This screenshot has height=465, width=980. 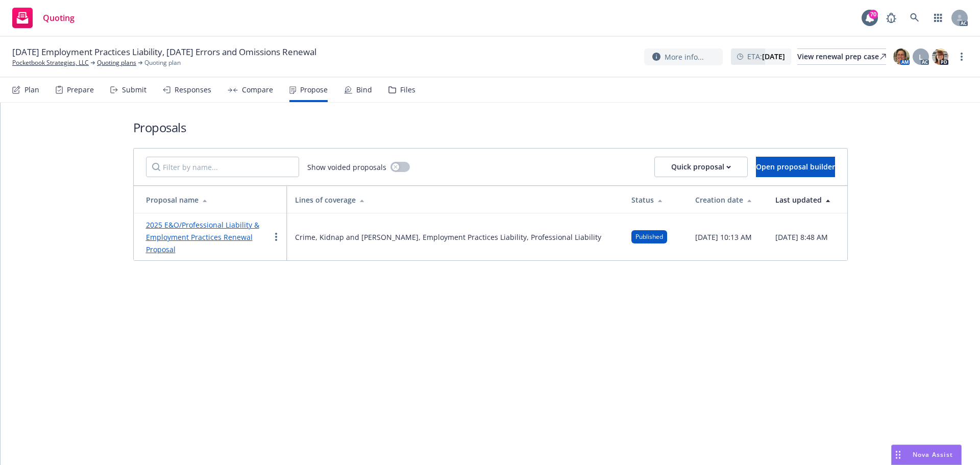 What do you see at coordinates (193, 90) in the screenshot?
I see `div: Responses` at bounding box center [193, 90].